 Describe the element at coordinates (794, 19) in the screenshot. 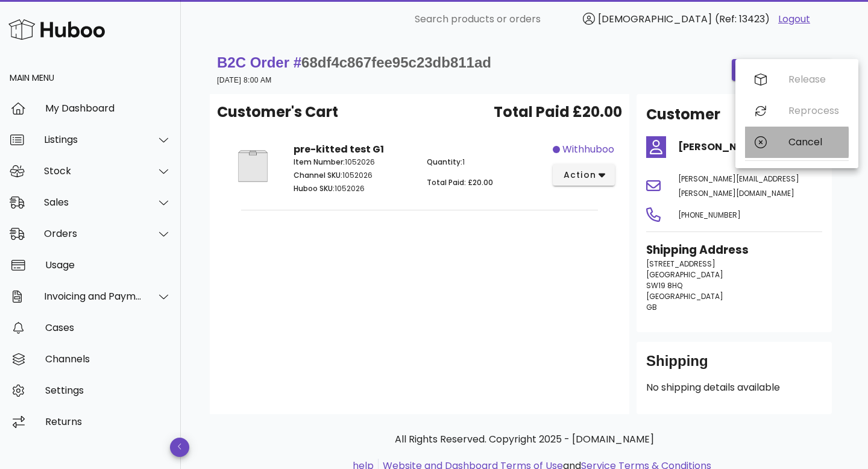

I see `a: Logout` at that location.